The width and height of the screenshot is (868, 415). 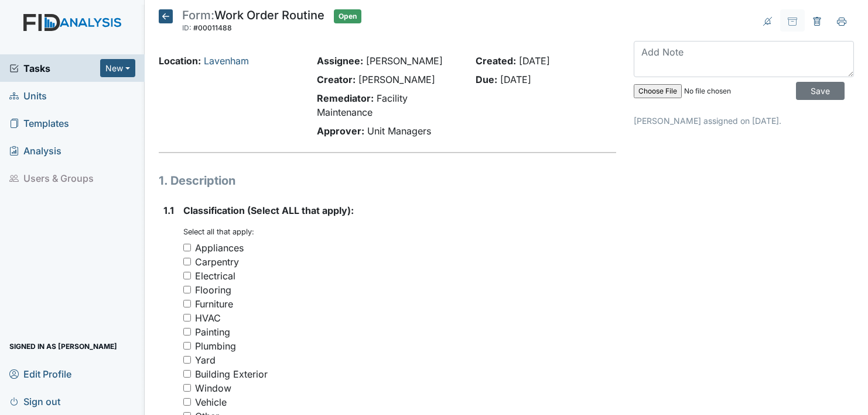 I want to click on div: Furniture, so click(x=214, y=305).